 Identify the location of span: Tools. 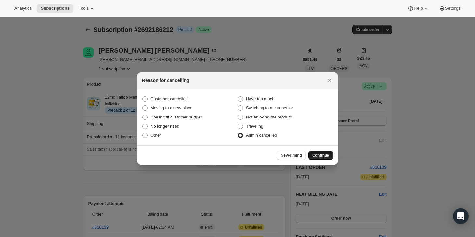
(83, 8).